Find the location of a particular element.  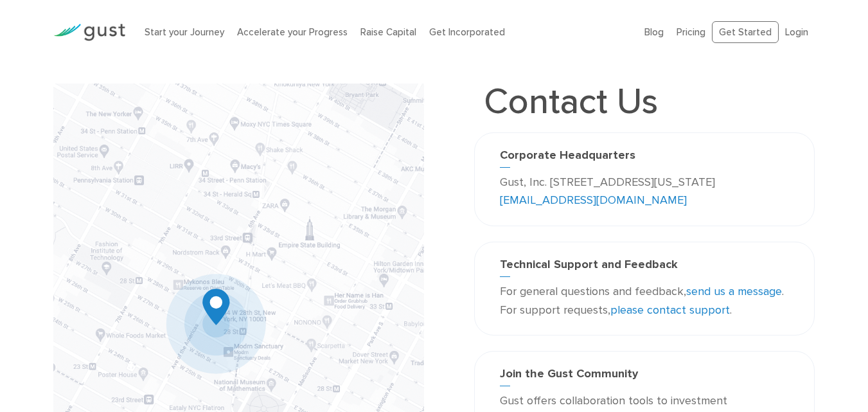

a: Pricing is located at coordinates (691, 32).